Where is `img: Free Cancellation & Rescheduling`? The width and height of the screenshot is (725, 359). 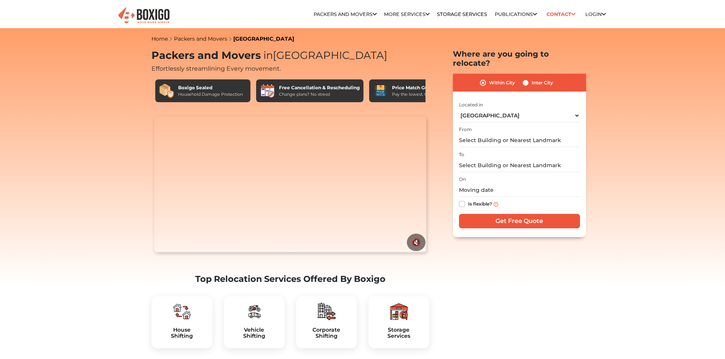 img: Free Cancellation & Rescheduling is located at coordinates (267, 91).